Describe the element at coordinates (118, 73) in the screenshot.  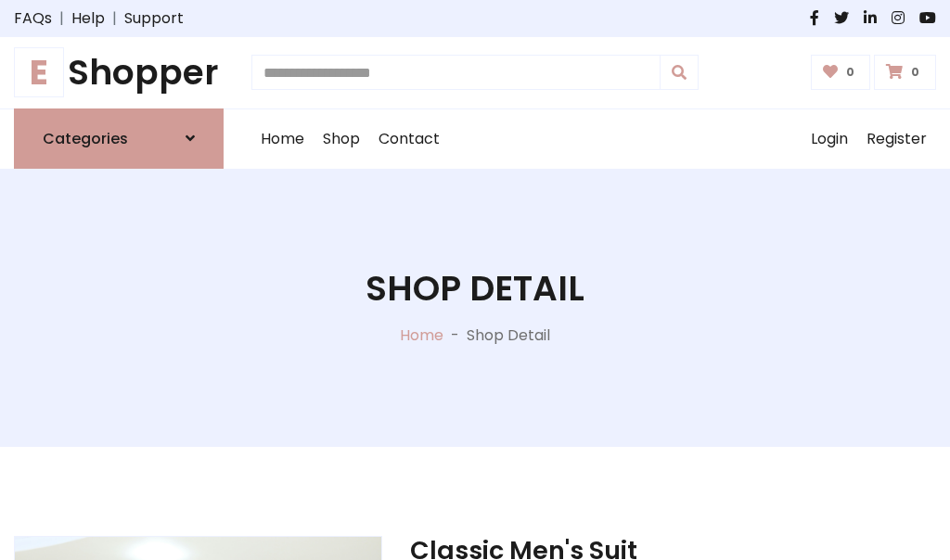
I see `h1: Shopper` at that location.